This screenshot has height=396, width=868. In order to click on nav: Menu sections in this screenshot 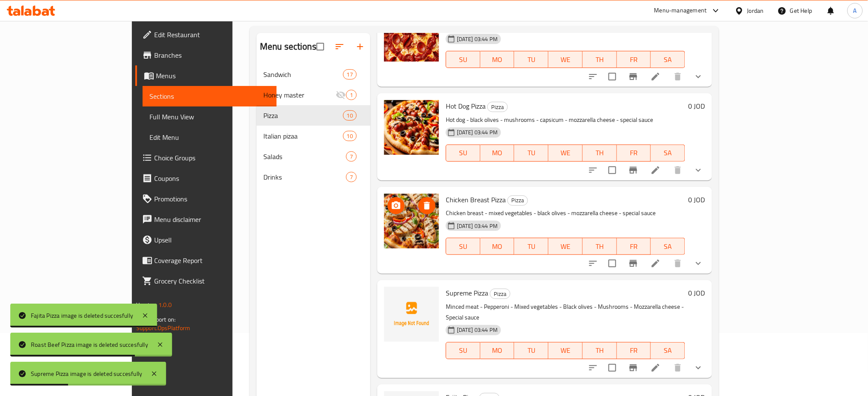, I will do `click(314, 126)`.